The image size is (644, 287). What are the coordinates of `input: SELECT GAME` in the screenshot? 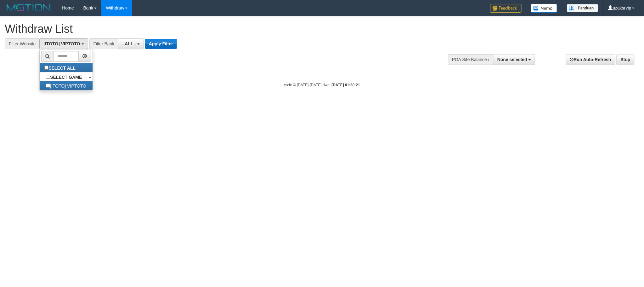 It's located at (48, 77).